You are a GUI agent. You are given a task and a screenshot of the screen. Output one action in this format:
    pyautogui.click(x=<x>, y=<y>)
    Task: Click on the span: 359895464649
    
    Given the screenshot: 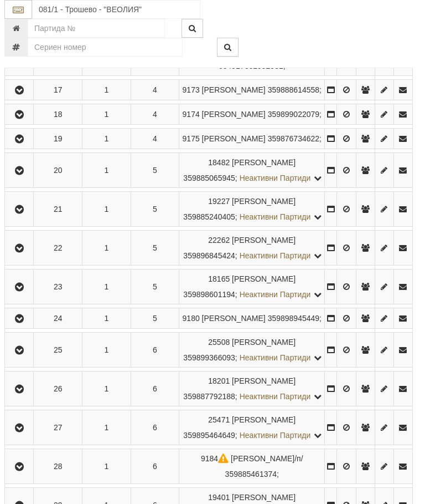 What is the action you would take?
    pyautogui.click(x=209, y=435)
    